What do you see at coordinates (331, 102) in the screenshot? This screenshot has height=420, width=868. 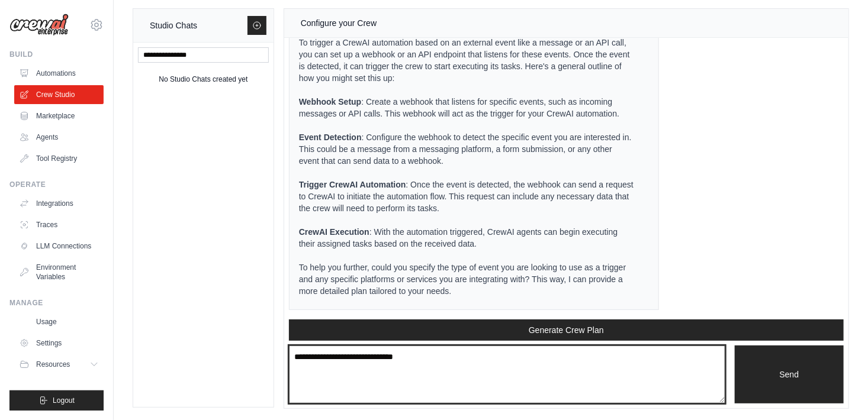 I see `strong: Webhook Setup` at bounding box center [331, 102].